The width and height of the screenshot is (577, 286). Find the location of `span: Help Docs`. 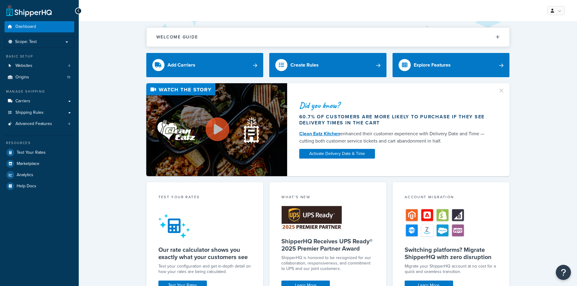

span: Help Docs is located at coordinates (26, 186).